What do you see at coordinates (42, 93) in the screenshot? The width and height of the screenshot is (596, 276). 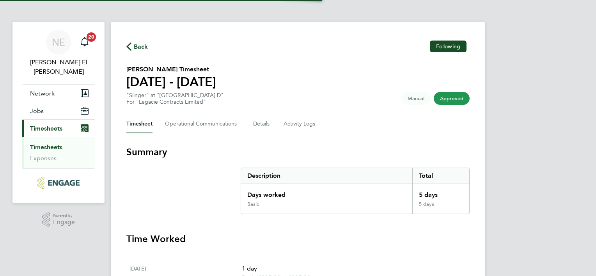 I see `span: Network` at bounding box center [42, 93].